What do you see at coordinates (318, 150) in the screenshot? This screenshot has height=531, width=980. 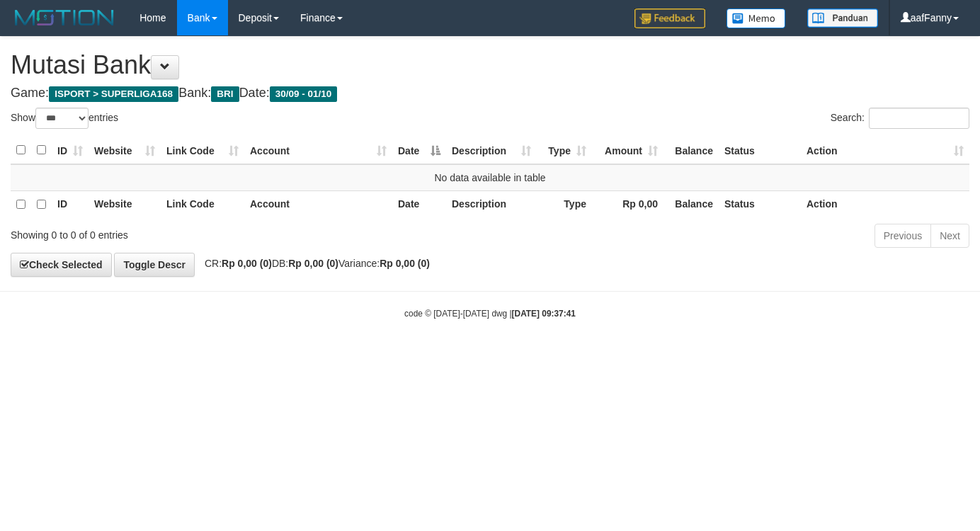 I see `th: Account: activate to sort column ascending` at bounding box center [318, 150].